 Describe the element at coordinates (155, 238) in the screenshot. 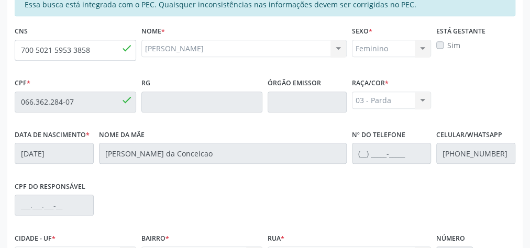

I see `label: BAIRRO` at that location.